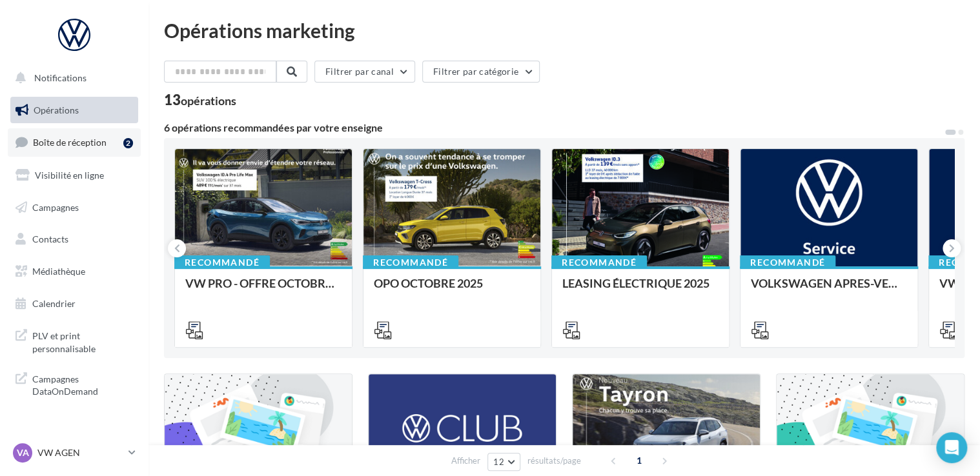 This screenshot has width=980, height=476. Describe the element at coordinates (59, 271) in the screenshot. I see `span: Médiathèque` at that location.